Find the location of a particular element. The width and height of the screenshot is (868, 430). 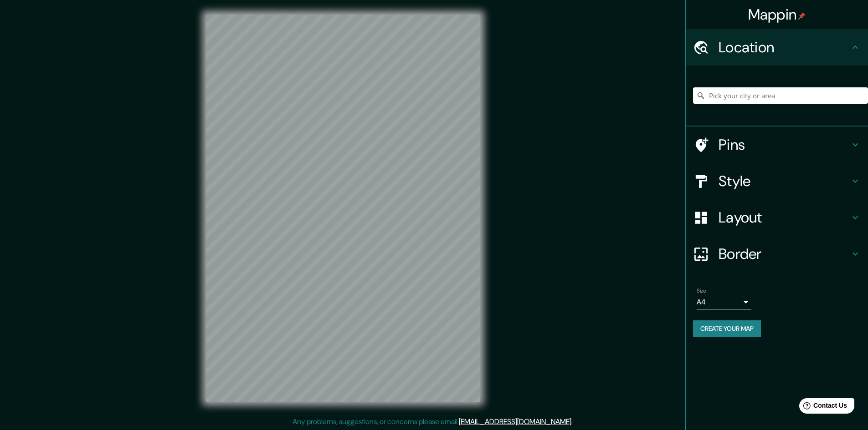

div: Layout is located at coordinates (777, 217).